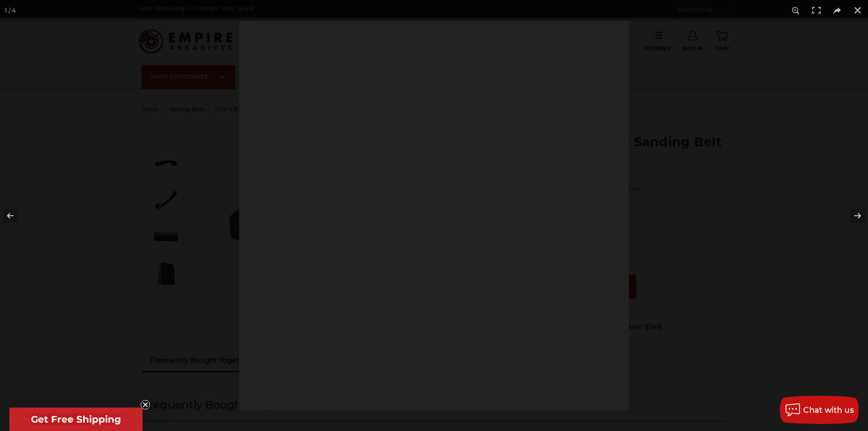 The width and height of the screenshot is (868, 431). I want to click on span: Chat with us, so click(828, 410).